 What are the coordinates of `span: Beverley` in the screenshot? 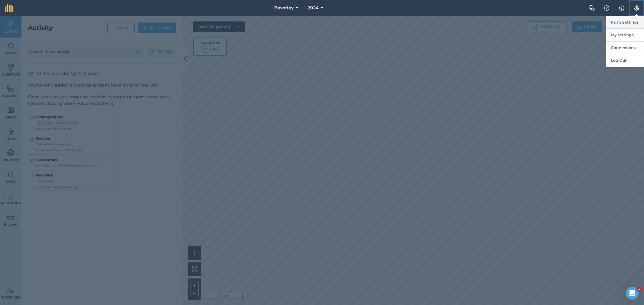 It's located at (284, 8).